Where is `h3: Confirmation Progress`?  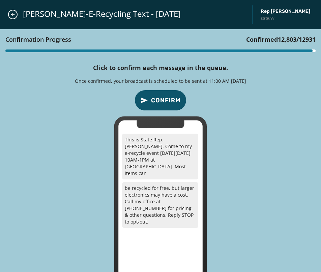
h3: Confirmation Progress is located at coordinates (38, 39).